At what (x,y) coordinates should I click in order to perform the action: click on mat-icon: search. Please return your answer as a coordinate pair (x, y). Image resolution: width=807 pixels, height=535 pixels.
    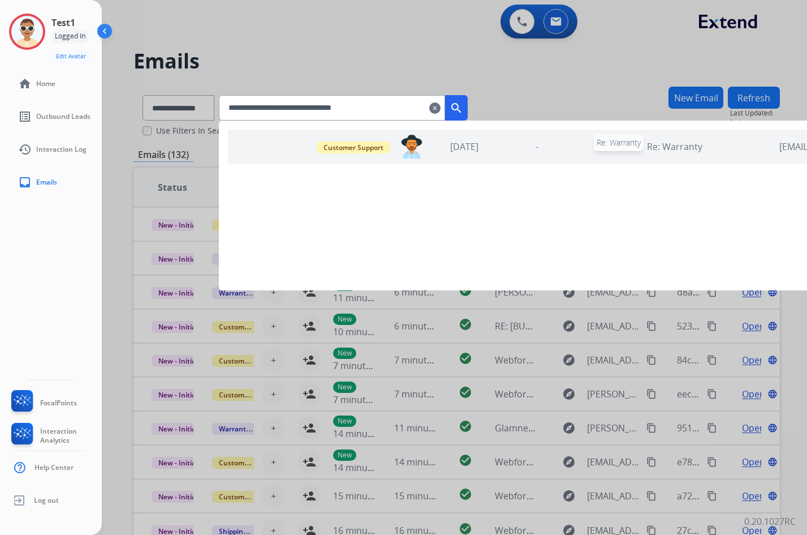
    Looking at the image, I should click on (456, 108).